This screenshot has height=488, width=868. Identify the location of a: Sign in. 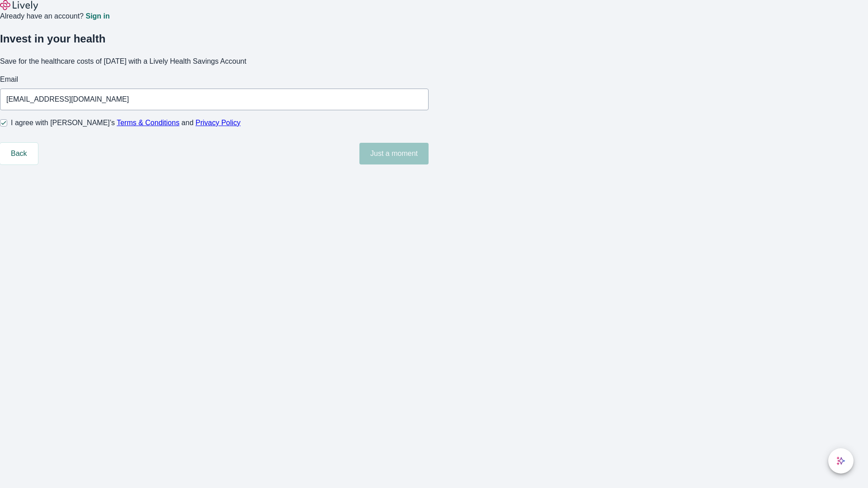
(97, 16).